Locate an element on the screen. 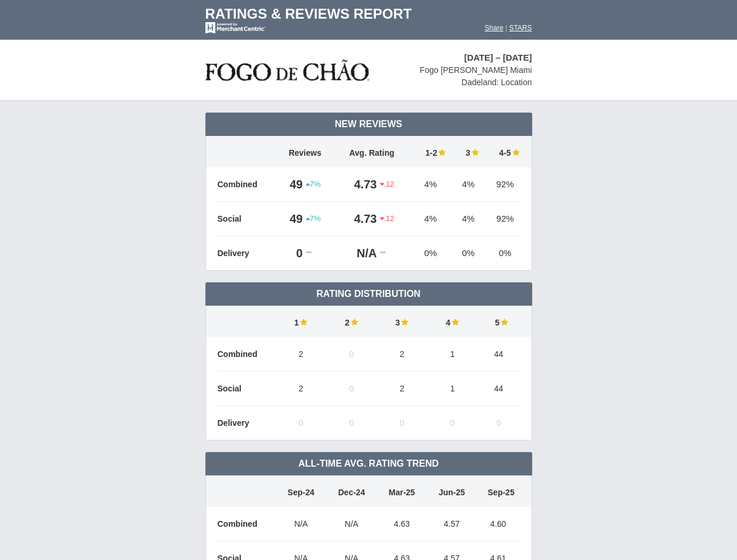 This screenshot has height=560, width=737. font: STARS is located at coordinates (520, 28).